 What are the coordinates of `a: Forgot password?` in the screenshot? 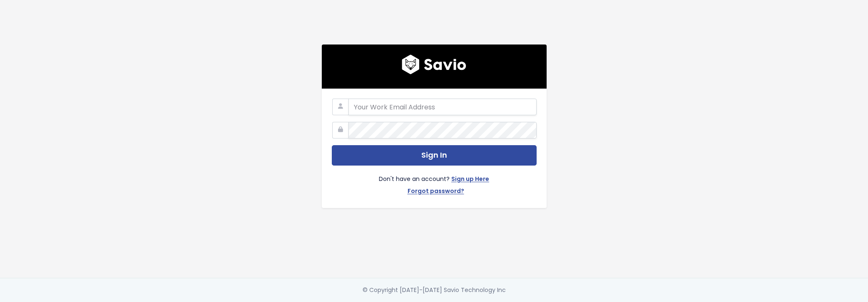 It's located at (436, 192).